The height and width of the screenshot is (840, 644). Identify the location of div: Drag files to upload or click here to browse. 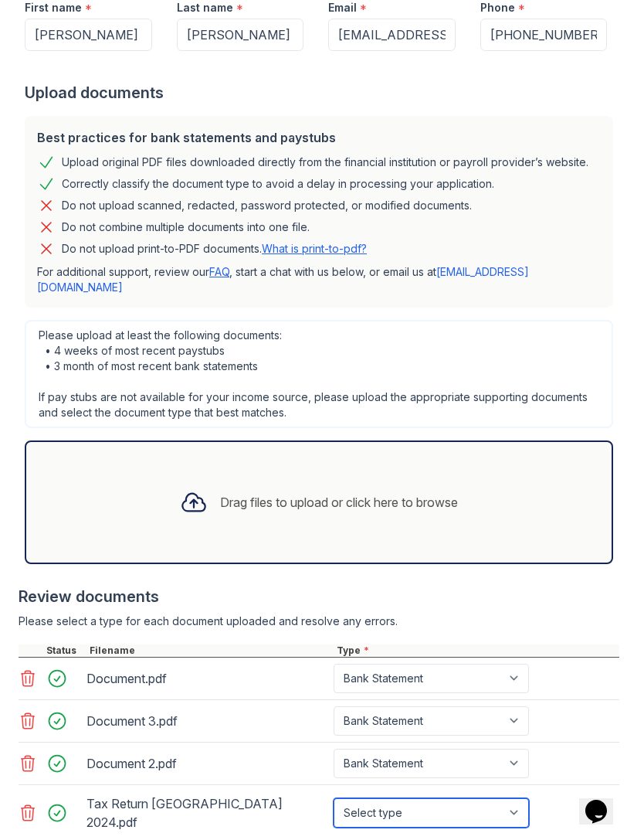
(339, 502).